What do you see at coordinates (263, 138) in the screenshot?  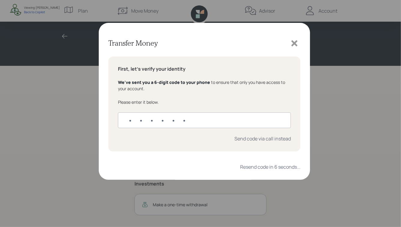 I see `div: Send code via call instead` at bounding box center [263, 138].